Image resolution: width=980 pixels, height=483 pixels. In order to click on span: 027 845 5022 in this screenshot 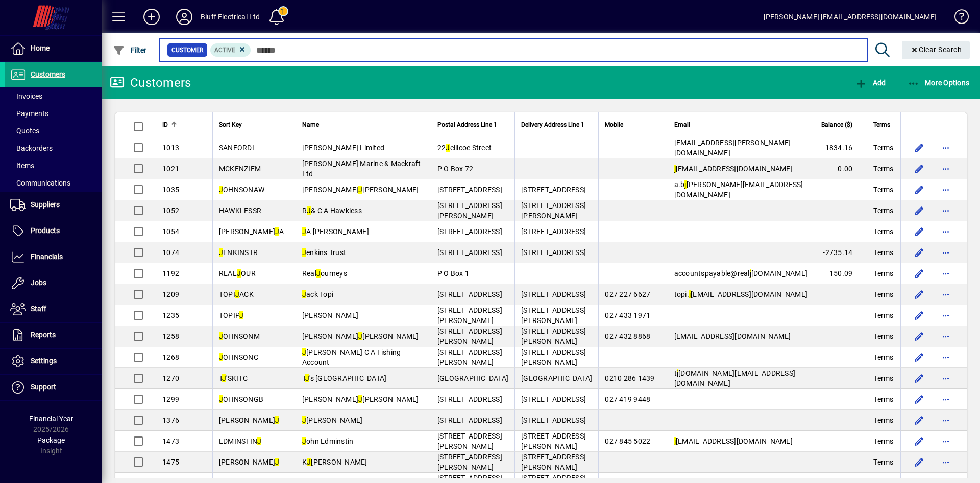, I will do `click(628, 441)`.